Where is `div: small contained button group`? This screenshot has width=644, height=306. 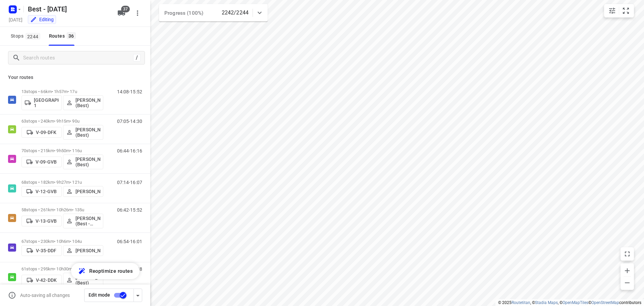 div: small contained button group is located at coordinates (619, 11).